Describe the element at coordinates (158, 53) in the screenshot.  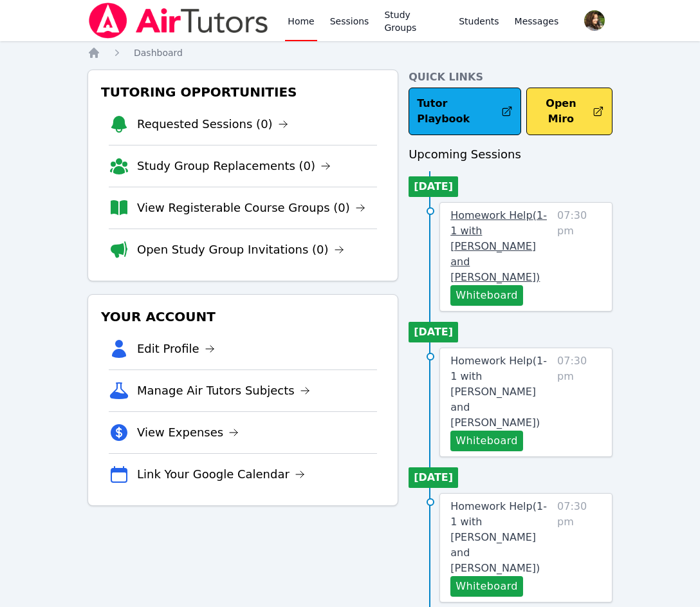
I see `span: Dashboard` at that location.